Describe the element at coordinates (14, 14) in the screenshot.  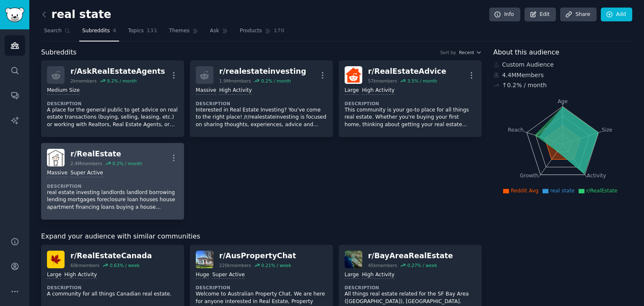
I see `img: GummySearch logo` at that location.